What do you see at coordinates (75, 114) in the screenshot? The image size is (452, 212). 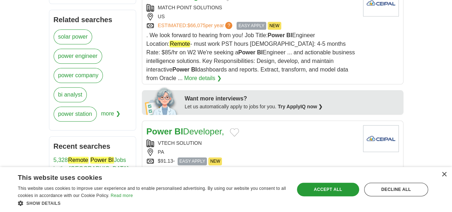 I see `a: power station` at bounding box center [75, 114].